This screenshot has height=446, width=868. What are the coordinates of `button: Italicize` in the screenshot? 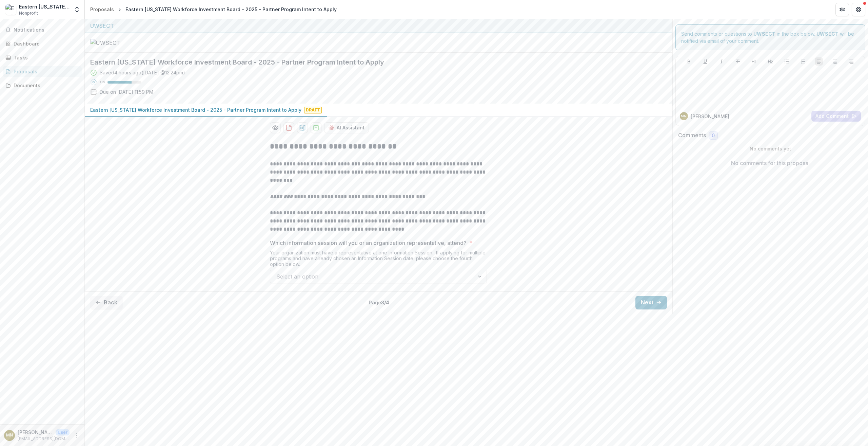 It's located at (722, 61).